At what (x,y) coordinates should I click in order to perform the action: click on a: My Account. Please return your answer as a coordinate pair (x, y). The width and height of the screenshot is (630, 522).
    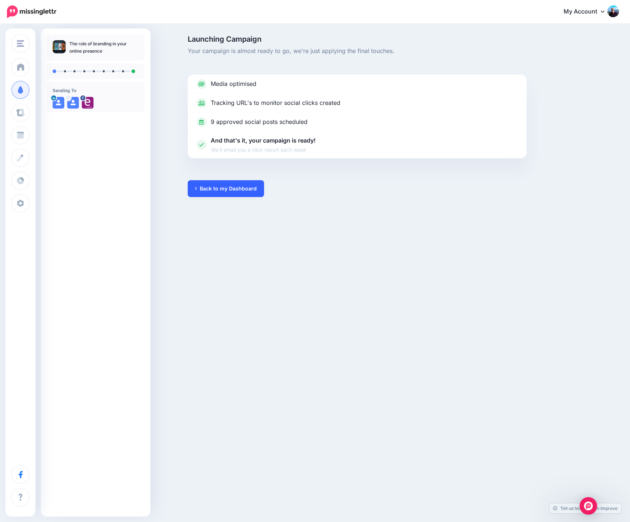
    Looking at the image, I should click on (588, 12).